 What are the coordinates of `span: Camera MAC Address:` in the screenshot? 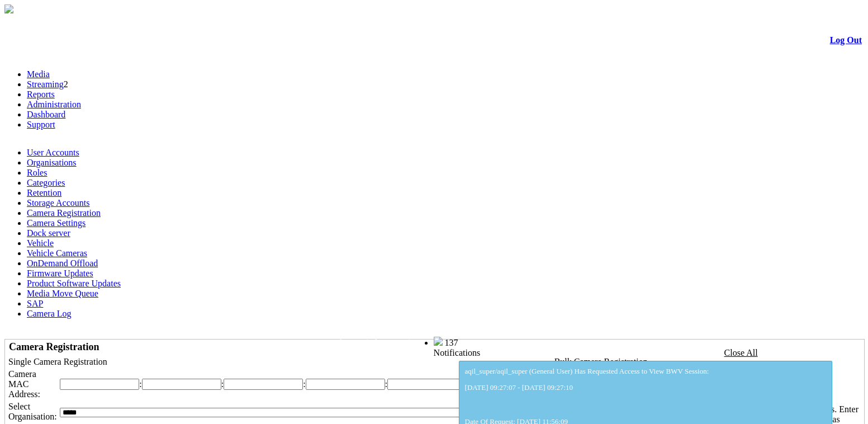 It's located at (24, 384).